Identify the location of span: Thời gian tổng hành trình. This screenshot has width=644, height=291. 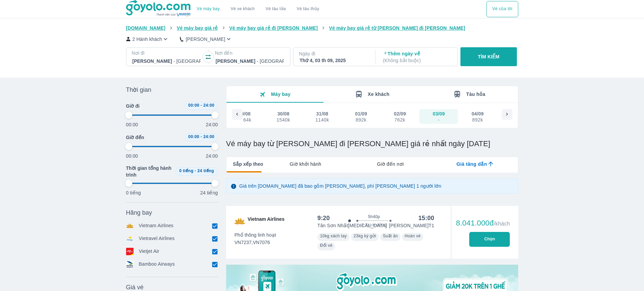
(149, 172).